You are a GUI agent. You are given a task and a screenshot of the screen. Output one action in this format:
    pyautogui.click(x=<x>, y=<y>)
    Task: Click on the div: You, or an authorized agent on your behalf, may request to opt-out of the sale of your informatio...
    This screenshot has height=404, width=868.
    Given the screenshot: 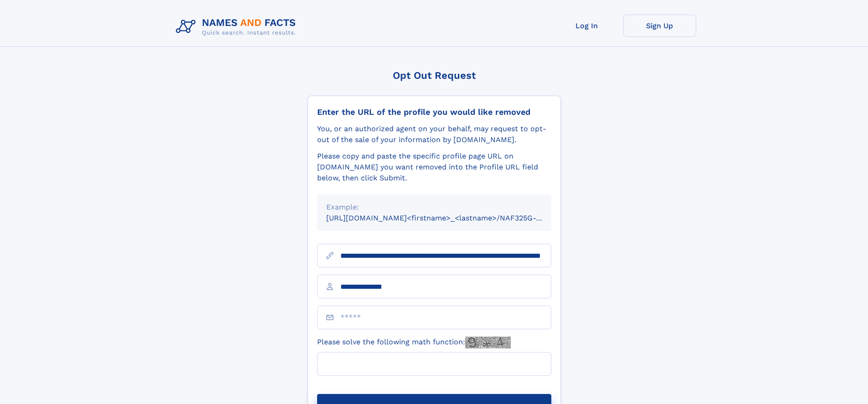 What is the action you would take?
    pyautogui.click(x=434, y=134)
    